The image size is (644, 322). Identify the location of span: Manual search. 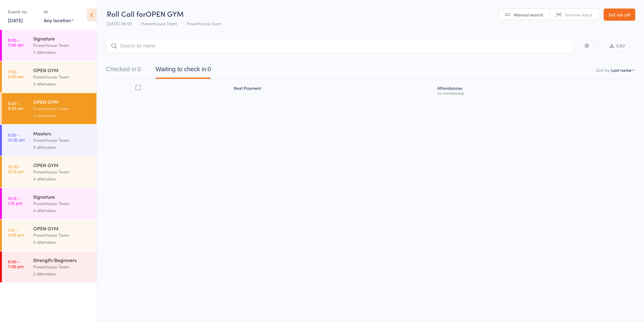
(528, 14).